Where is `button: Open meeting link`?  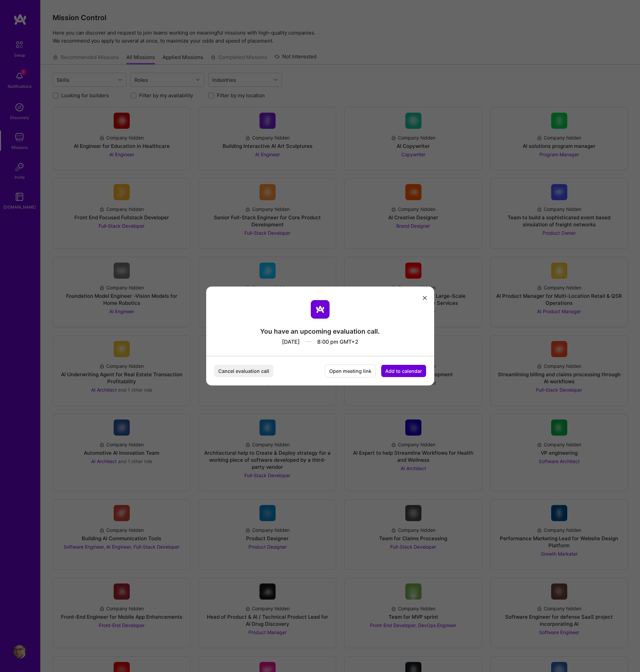
button: Open meeting link is located at coordinates (351, 371).